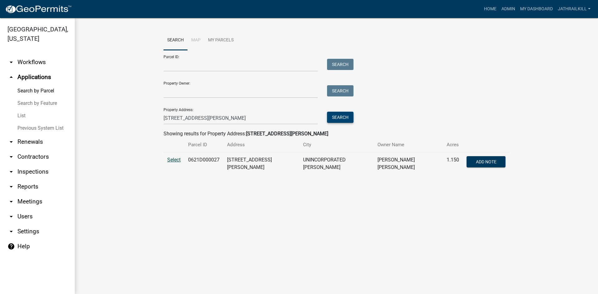 The width and height of the screenshot is (598, 294). I want to click on a: Search, so click(175, 41).